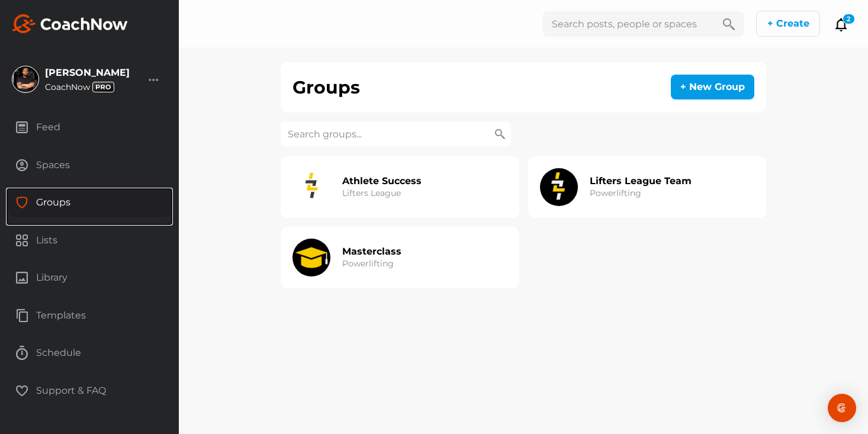 This screenshot has height=434, width=868. What do you see at coordinates (372, 251) in the screenshot?
I see `h2: Masterclass` at bounding box center [372, 251].